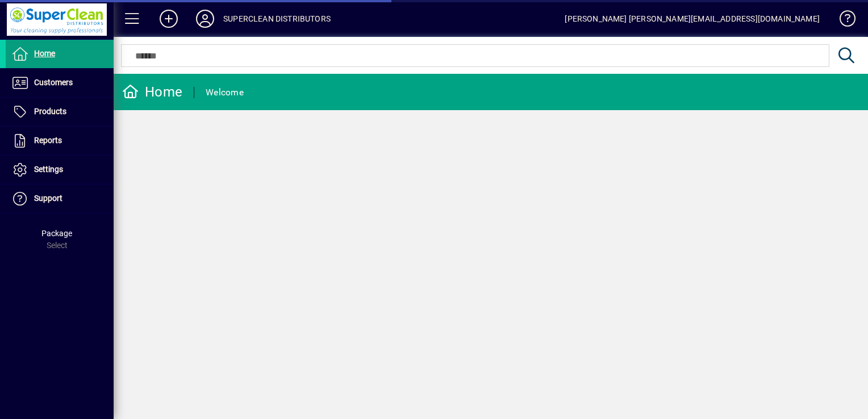 The image size is (868, 419). What do you see at coordinates (60, 112) in the screenshot?
I see `a: Products` at bounding box center [60, 112].